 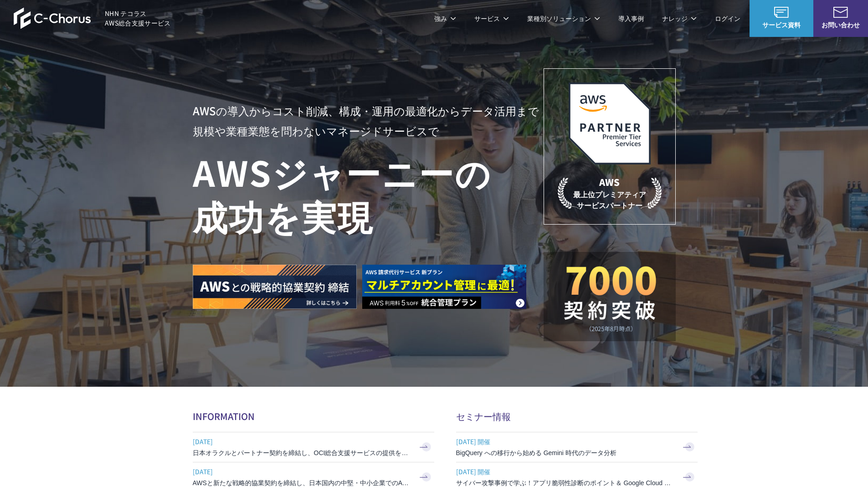 What do you see at coordinates (610, 193) in the screenshot?
I see `p: 最上位プレミアティア サービスパートナー` at bounding box center [610, 193].